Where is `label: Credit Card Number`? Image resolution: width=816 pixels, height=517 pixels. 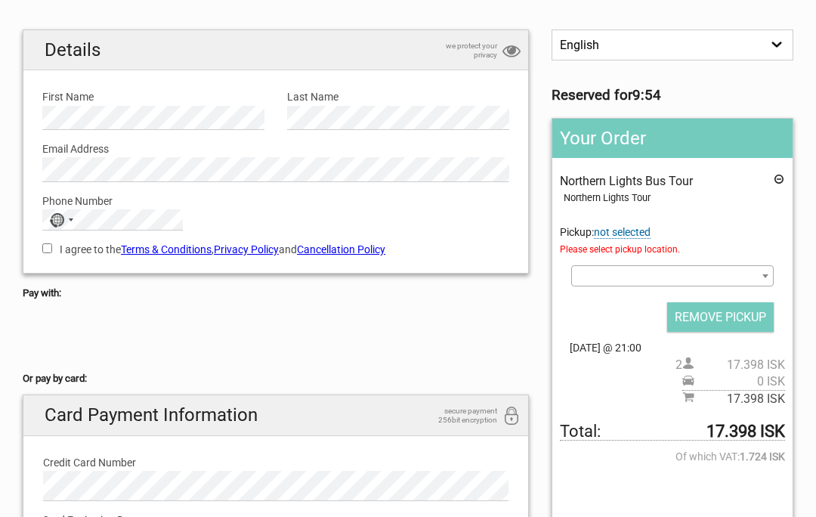
label: Credit Card Number is located at coordinates (276, 462).